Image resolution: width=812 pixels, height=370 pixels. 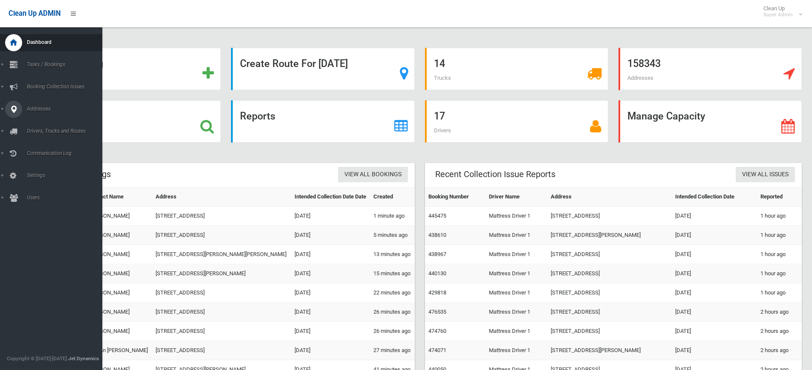 What do you see at coordinates (714, 197) in the screenshot?
I see `th: Intended Collection Date` at bounding box center [714, 197].